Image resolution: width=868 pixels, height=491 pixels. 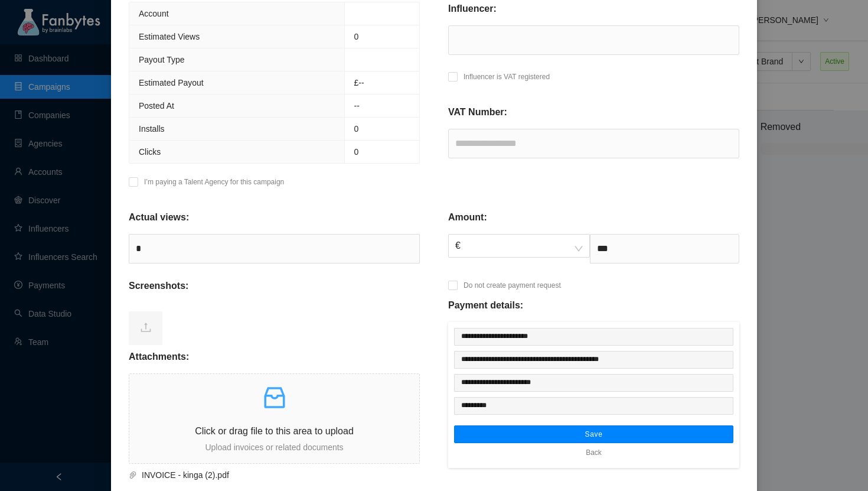 I want to click on span: paper-clip, so click(x=133, y=475).